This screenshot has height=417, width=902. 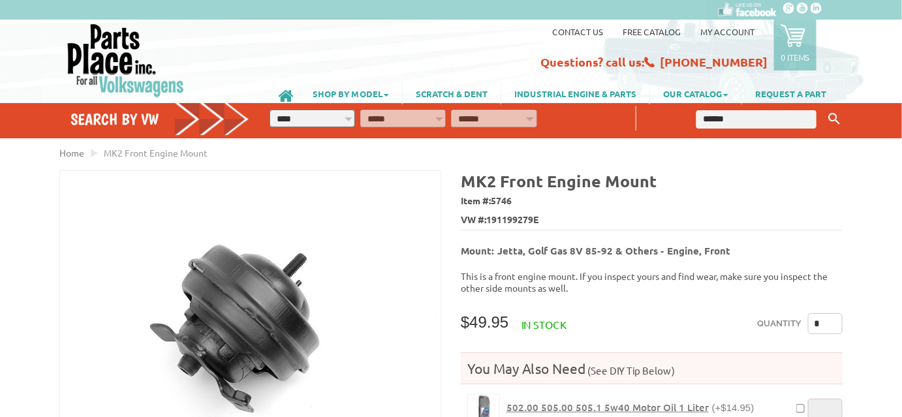 What do you see at coordinates (72, 153) in the screenshot?
I see `span: Home` at bounding box center [72, 153].